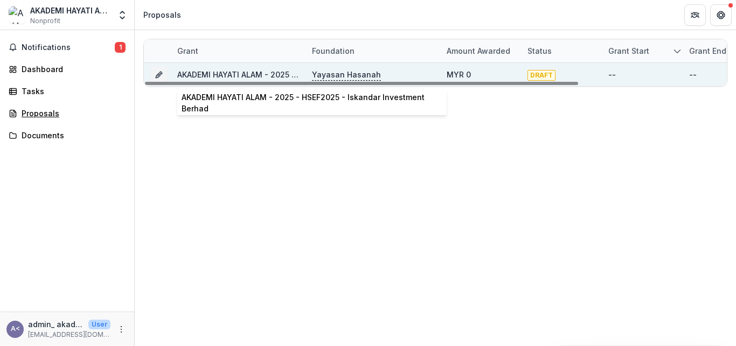 The height and width of the screenshot is (346, 736). I want to click on span: Notifications, so click(68, 47).